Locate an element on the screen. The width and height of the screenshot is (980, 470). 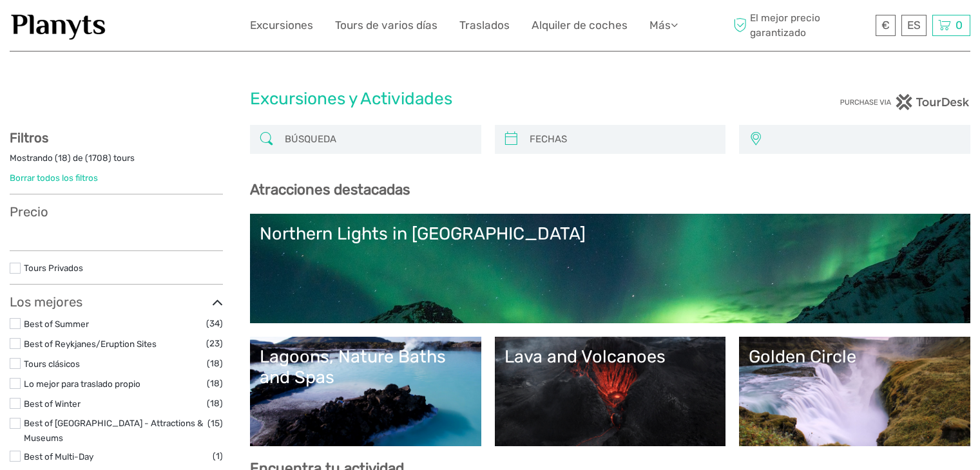
div: Lagoons, Nature Baths and Spas is located at coordinates (366, 367).